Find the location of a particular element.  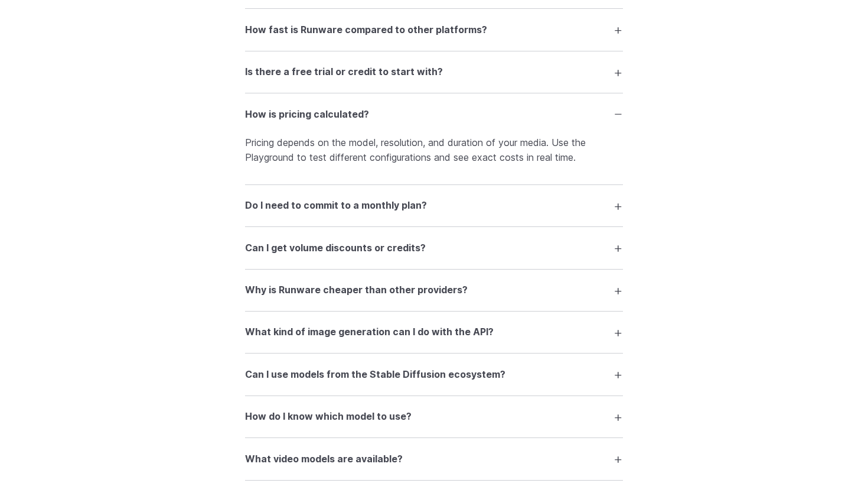

h3: Is there a free trial or credit to start with? is located at coordinates (343, 72).